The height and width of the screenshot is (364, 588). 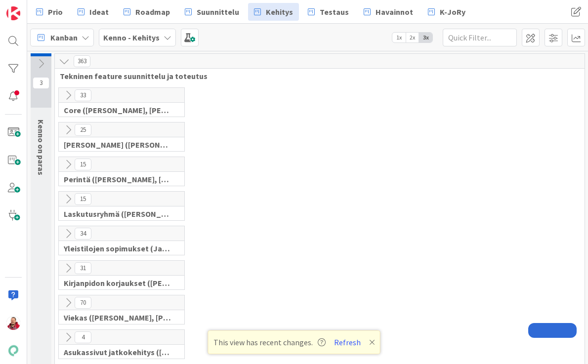 What do you see at coordinates (41, 147) in the screenshot?
I see `span: Kenno on paras` at bounding box center [41, 147].